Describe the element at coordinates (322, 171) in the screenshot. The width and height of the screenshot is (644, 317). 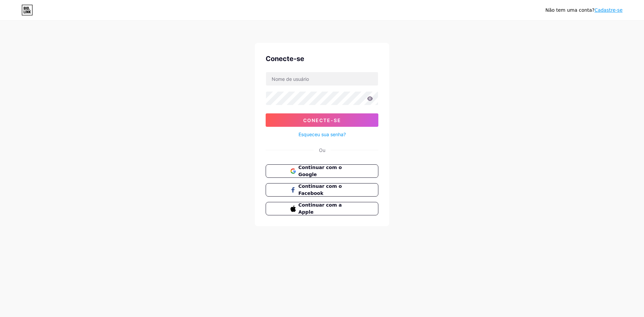
I see `a: Continuar com o Google` at that location.